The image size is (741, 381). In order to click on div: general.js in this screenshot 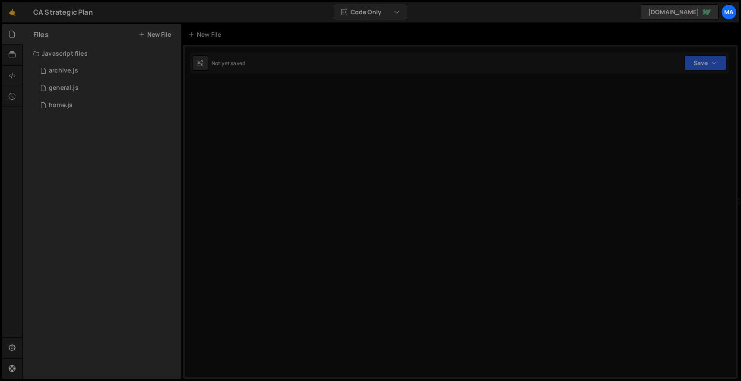, I will do `click(63, 88)`.